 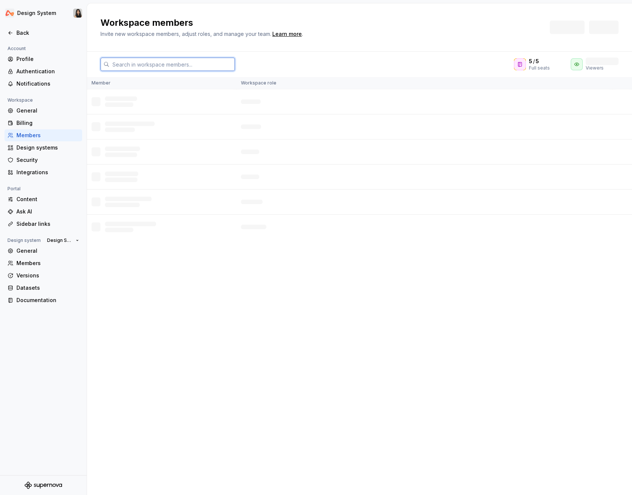 I want to click on a: Learn more, so click(x=287, y=34).